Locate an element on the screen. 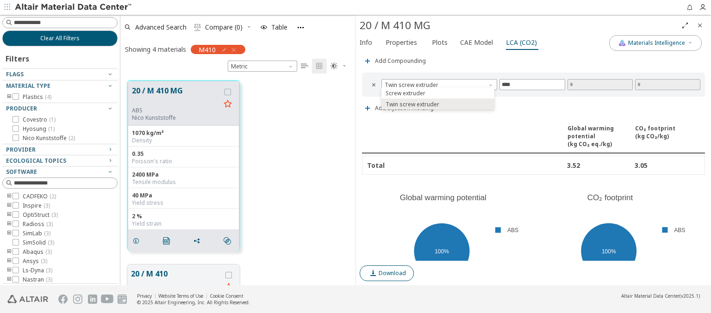 The image size is (711, 313). span: Properties is located at coordinates (401, 43).